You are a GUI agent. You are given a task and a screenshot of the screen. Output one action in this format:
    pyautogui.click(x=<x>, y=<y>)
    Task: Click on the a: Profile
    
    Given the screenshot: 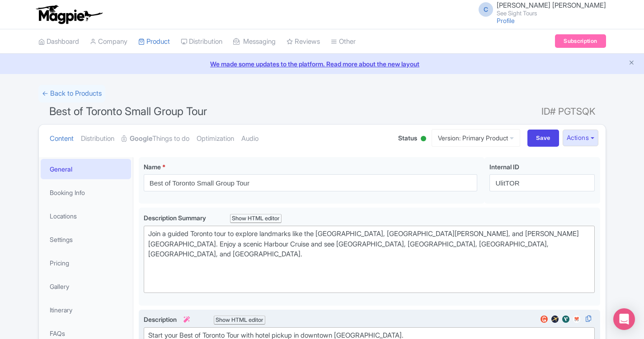 What is the action you would take?
    pyautogui.click(x=506, y=20)
    